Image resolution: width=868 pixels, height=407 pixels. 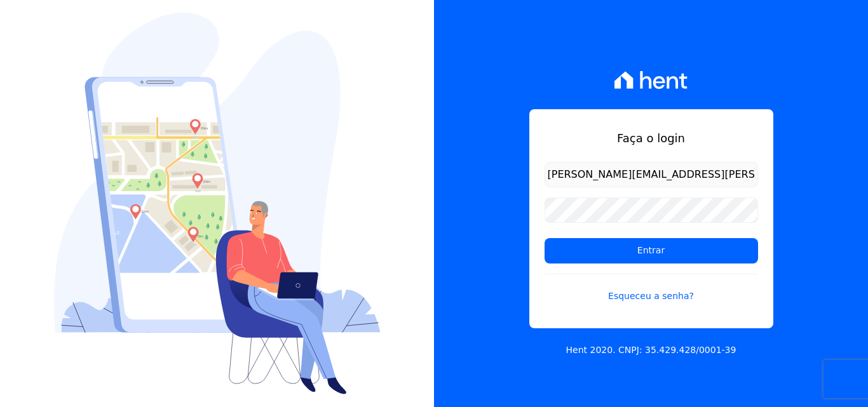 What do you see at coordinates (652, 175) in the screenshot?
I see `input: Email` at bounding box center [652, 175].